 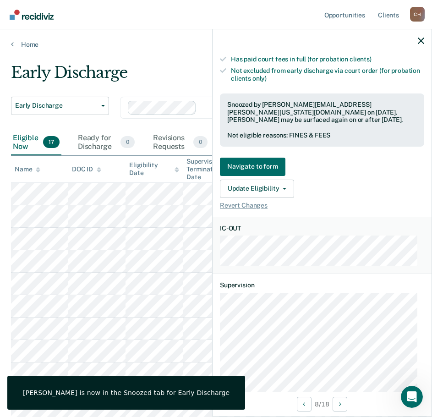 What do you see at coordinates (253, 167) in the screenshot?
I see `button: Navigate to form` at bounding box center [253, 167].